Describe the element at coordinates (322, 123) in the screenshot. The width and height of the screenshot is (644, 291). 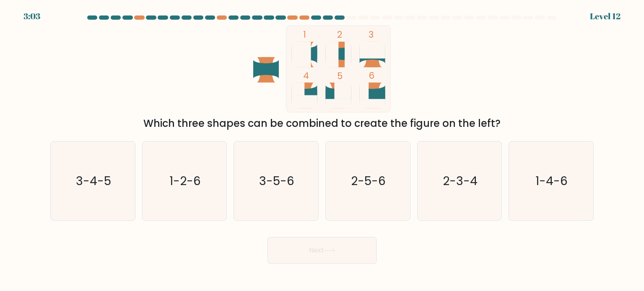
I see `div: Which three shapes can be combined to create the figure on the left?` at that location.